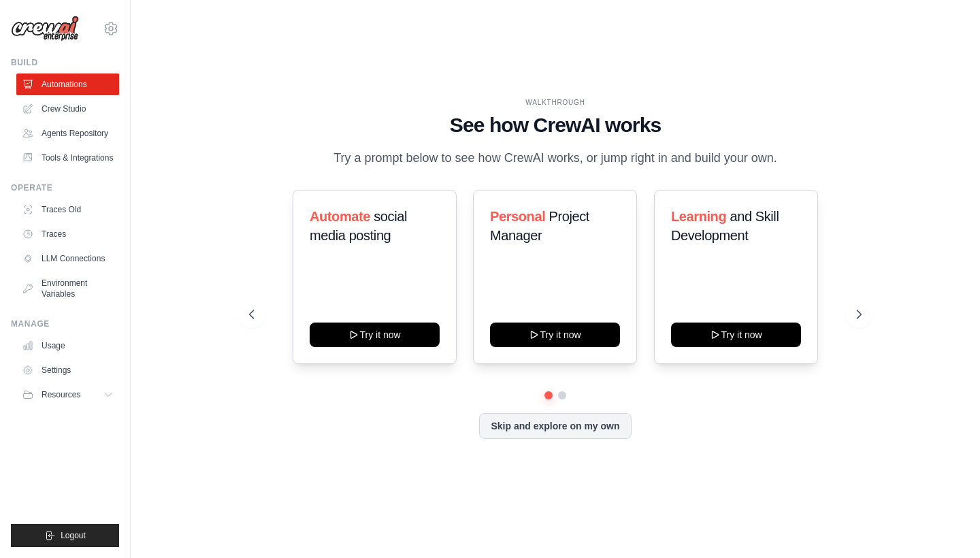 Image resolution: width=980 pixels, height=558 pixels. Describe the element at coordinates (517, 216) in the screenshot. I see `span: Personal` at that location.